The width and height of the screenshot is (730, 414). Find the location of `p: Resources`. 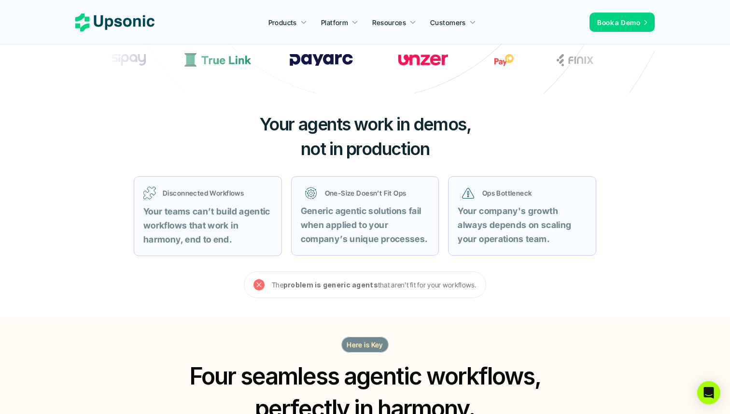

p: Resources is located at coordinates (389, 22).